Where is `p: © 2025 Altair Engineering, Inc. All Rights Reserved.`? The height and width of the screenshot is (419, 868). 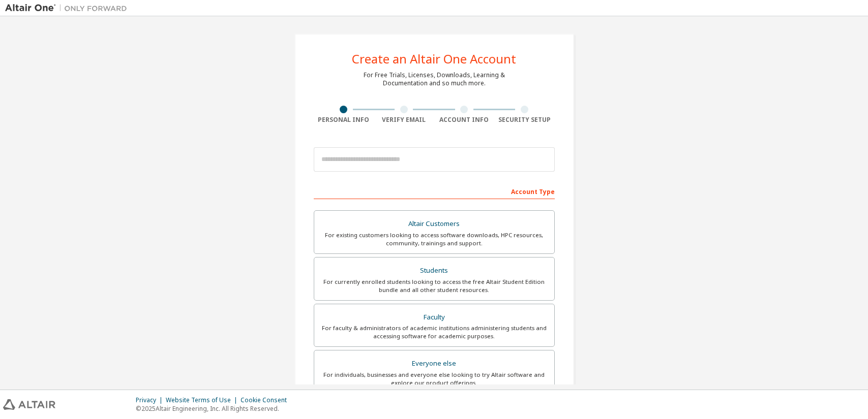
p: © 2025 Altair Engineering, Inc. All Rights Reserved. is located at coordinates (214, 409).